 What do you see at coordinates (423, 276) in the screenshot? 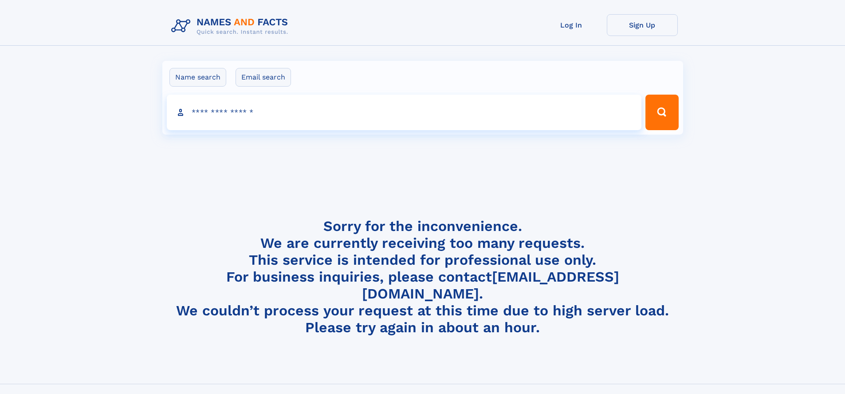
I see `h4: Sorry for the inconvenience. We are currently receiving too many requests. This service is intend...` at bounding box center [423, 276].